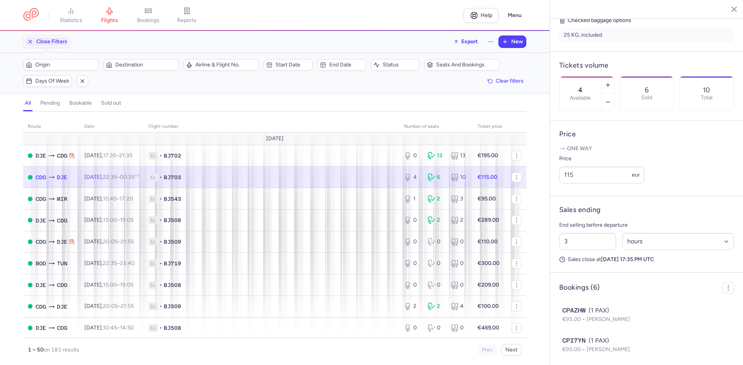 This screenshot has width=743, height=365. Describe the element at coordinates (48, 81) in the screenshot. I see `button: Days of week` at that location.